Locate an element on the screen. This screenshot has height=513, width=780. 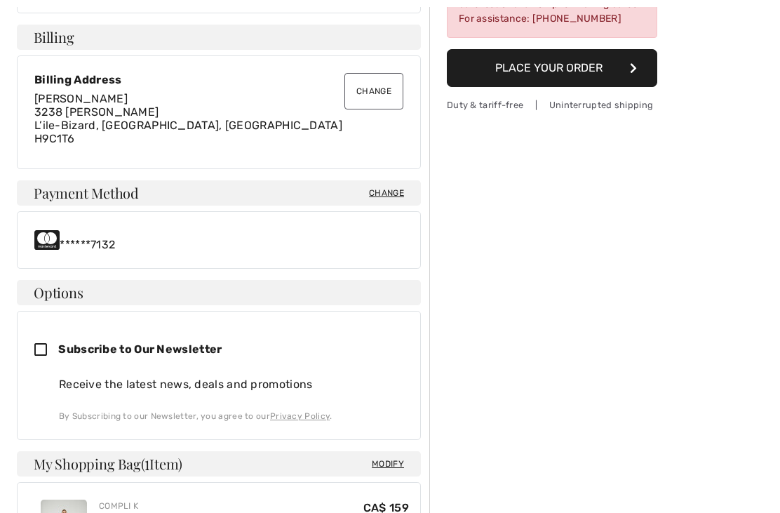
div: Compli K is located at coordinates (213, 506).